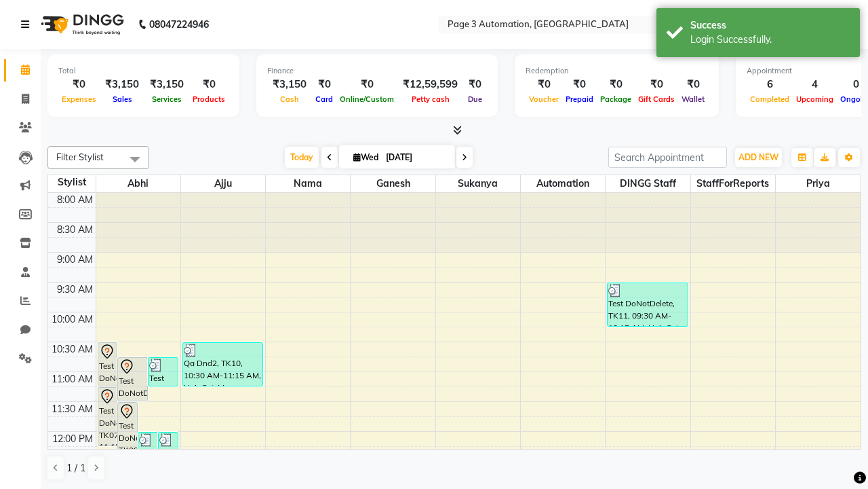 This screenshot has height=489, width=868. Describe the element at coordinates (80, 156) in the screenshot. I see `span: Filter Stylist` at that location.